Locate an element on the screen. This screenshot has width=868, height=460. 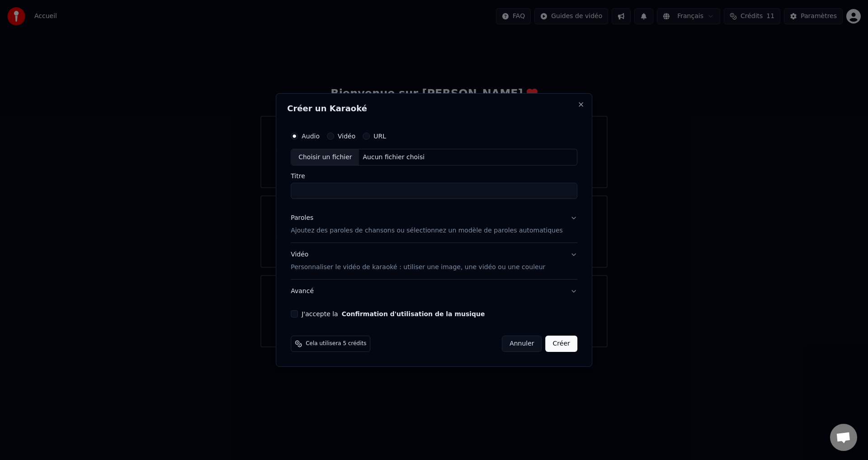
label: Vidéo is located at coordinates (346, 136).